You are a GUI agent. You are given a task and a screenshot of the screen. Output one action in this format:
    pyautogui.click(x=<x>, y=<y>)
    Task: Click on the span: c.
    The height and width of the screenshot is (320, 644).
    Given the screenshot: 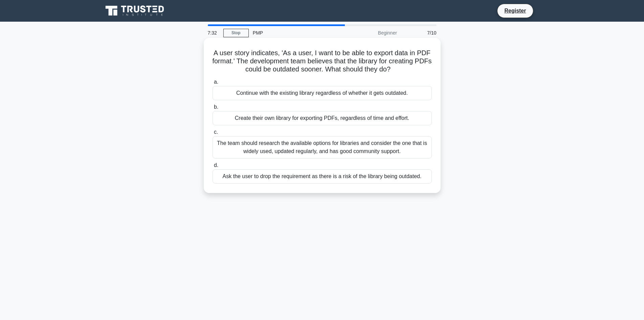 What is the action you would take?
    pyautogui.click(x=216, y=132)
    